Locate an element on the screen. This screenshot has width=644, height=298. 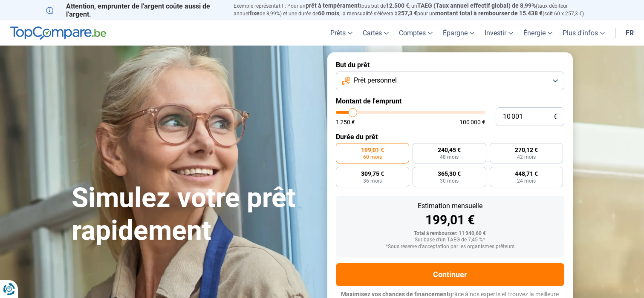
span: 48 mois is located at coordinates (449, 157).